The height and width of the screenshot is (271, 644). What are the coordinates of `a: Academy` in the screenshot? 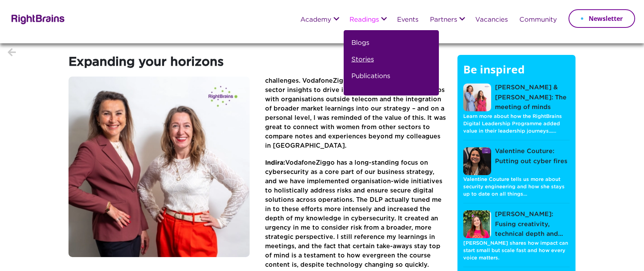 It's located at (316, 20).